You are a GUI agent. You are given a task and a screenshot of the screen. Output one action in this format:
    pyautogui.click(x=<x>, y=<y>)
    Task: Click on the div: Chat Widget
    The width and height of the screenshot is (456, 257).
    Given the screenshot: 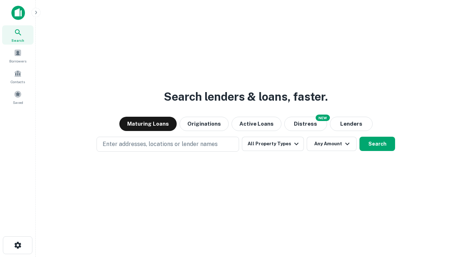 What is the action you would take?
    pyautogui.click(x=438, y=217)
    